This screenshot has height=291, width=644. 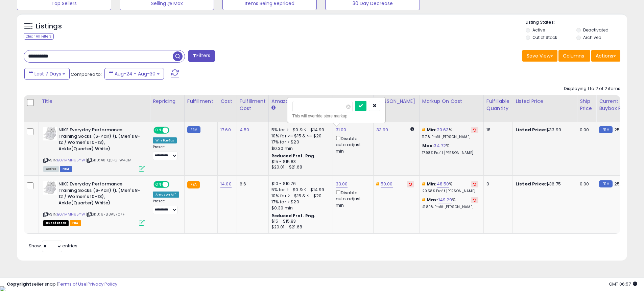 I want to click on strong: Copyright, so click(x=19, y=284).